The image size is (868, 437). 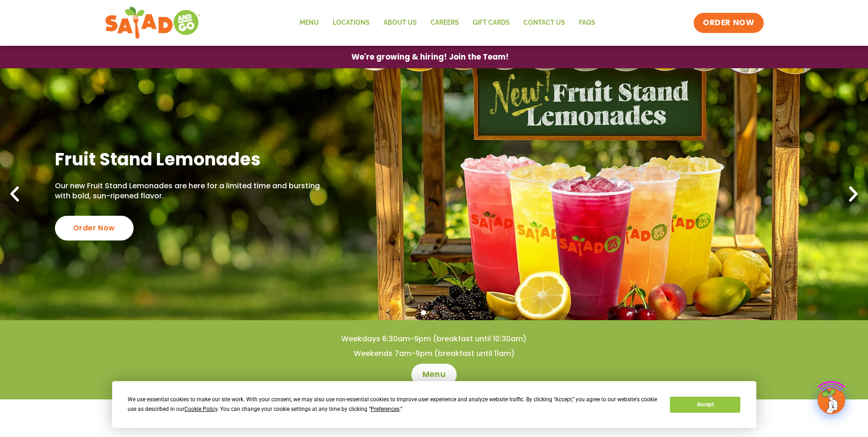 I want to click on a: About Us, so click(x=400, y=23).